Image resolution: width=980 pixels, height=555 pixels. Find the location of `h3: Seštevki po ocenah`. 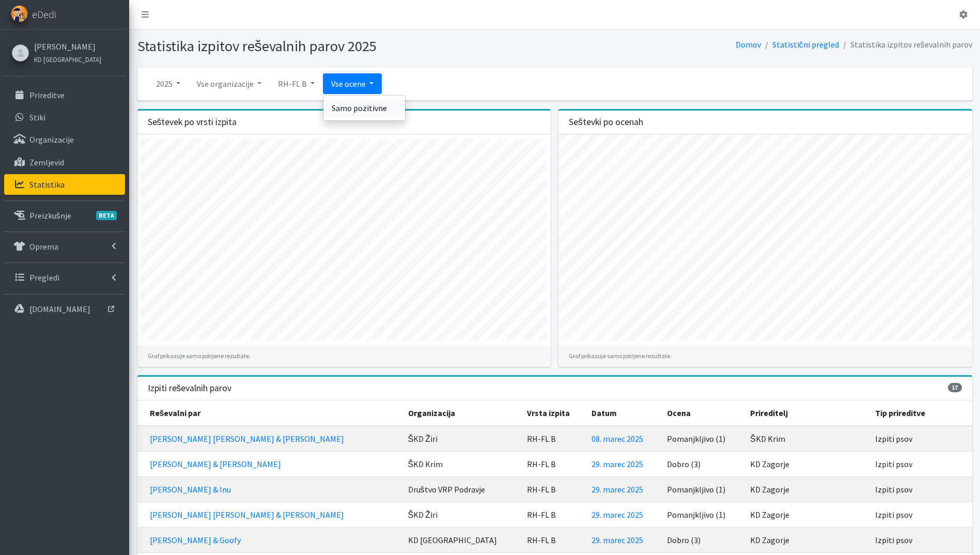

h3: Seštevki po ocenah is located at coordinates (606, 122).